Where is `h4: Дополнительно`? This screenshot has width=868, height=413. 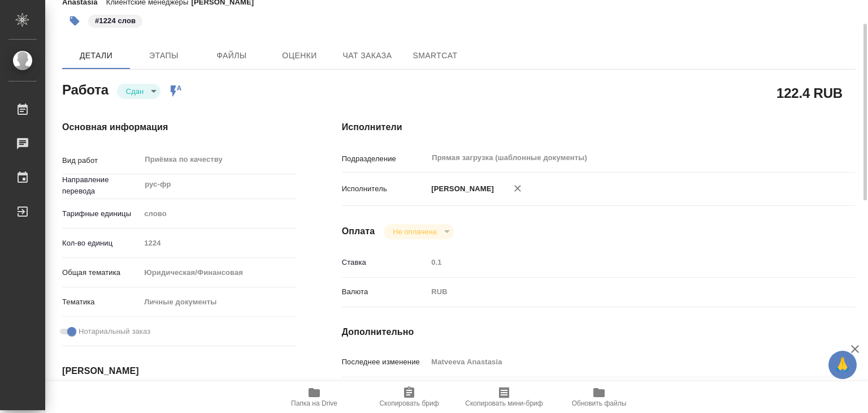
h4: Дополнительно is located at coordinates (599, 332).